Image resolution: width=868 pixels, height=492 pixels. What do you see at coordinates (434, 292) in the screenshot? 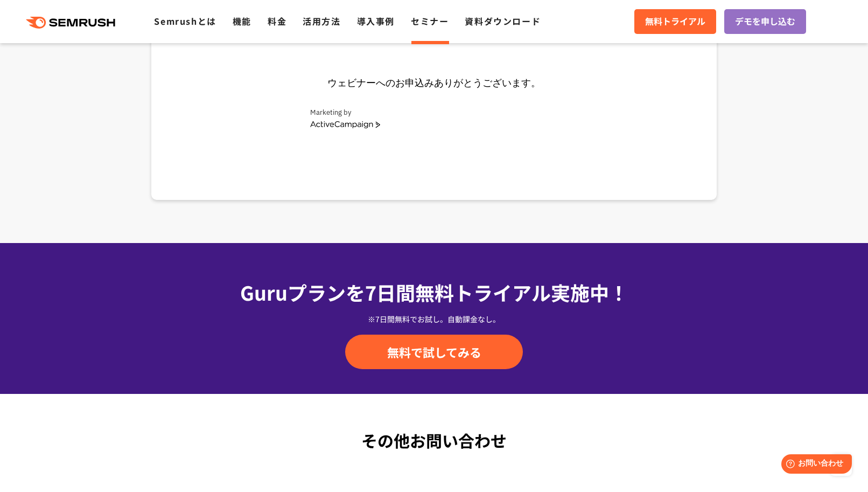
I see `div: Guruプランを7日間` at bounding box center [434, 292].